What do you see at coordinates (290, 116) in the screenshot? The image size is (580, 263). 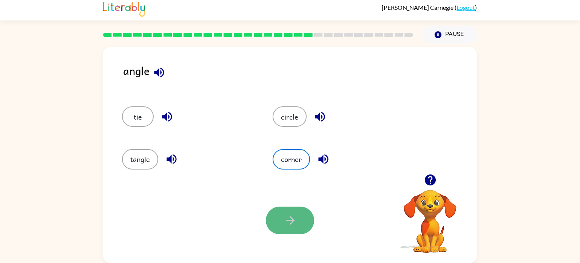 I see `button: circle` at bounding box center [290, 116].